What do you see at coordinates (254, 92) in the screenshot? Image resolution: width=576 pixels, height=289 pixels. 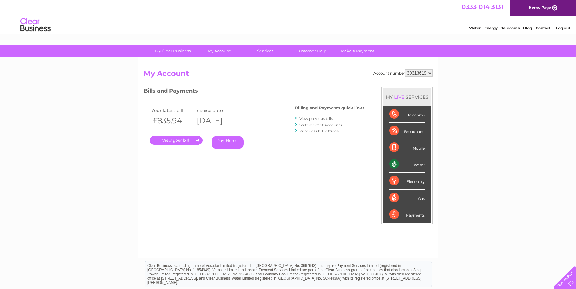 I see `h3: Bills and Payments` at bounding box center [254, 92].